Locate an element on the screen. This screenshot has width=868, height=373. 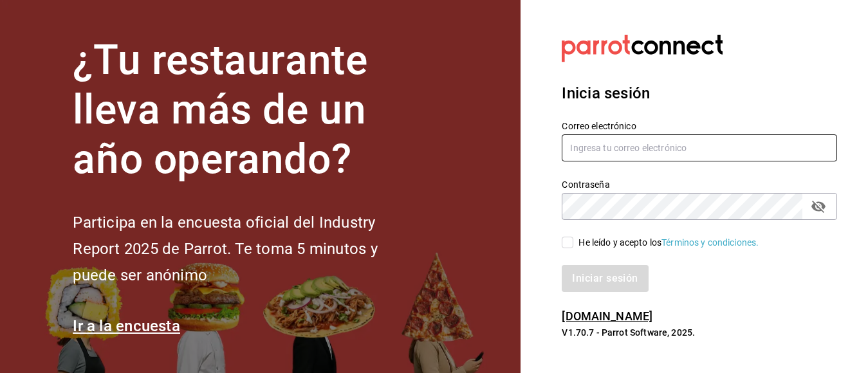
button: passwordField is located at coordinates (819, 207).